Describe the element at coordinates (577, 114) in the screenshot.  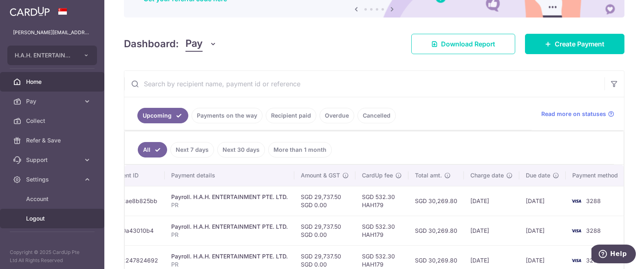
I see `a: Read more on statuses` at that location.